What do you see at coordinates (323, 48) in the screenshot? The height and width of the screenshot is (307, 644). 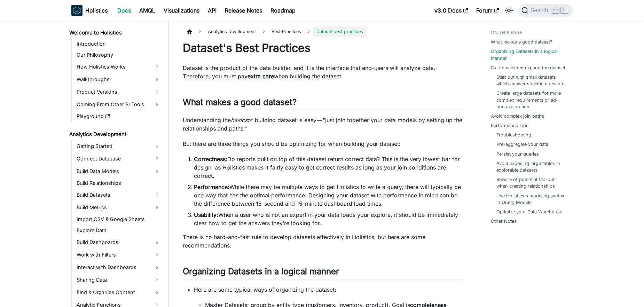 I see `h1: Dataset's Best Practices` at bounding box center [323, 48].